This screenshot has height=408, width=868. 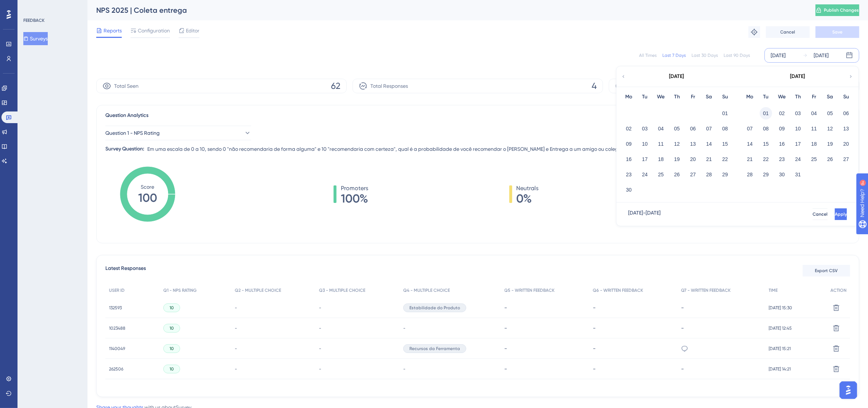 What do you see at coordinates (820, 215) in the screenshot?
I see `span: Cancel` at bounding box center [820, 215].